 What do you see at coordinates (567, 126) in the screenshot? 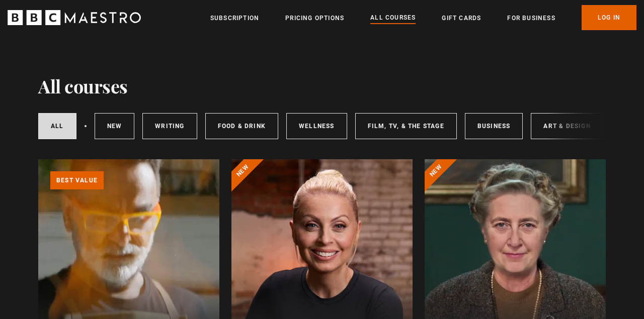
I see `a: Art & Design` at bounding box center [567, 126].